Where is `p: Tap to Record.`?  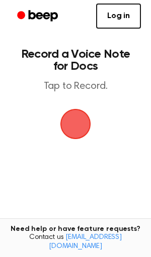
p: Tap to Record. is located at coordinates (75, 86).